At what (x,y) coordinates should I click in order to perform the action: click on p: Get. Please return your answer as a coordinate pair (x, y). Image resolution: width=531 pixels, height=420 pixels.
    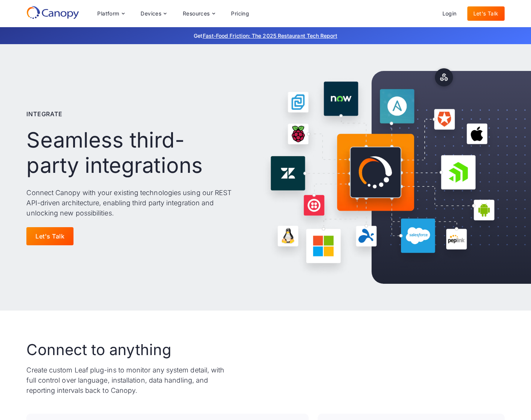
    Looking at the image, I should click on (266, 36).